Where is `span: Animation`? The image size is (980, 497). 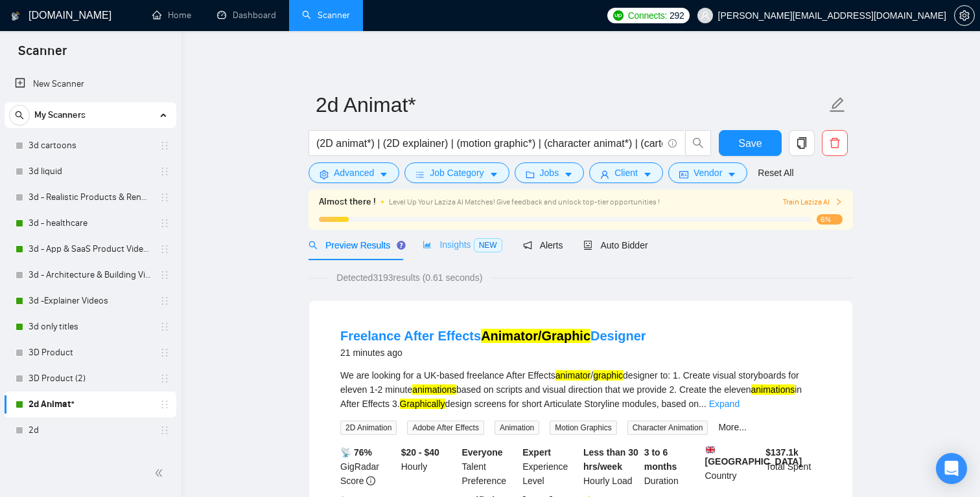 span: Animation is located at coordinates (517, 428).